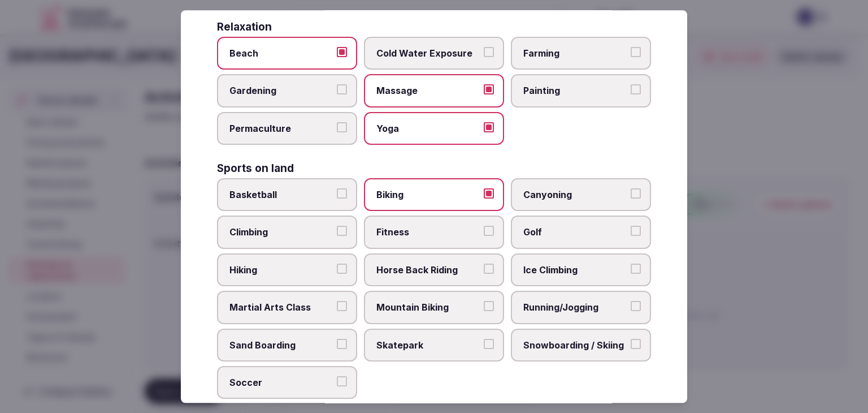 This screenshot has width=868, height=413. What do you see at coordinates (342, 52) in the screenshot?
I see `button: Beach` at bounding box center [342, 52].